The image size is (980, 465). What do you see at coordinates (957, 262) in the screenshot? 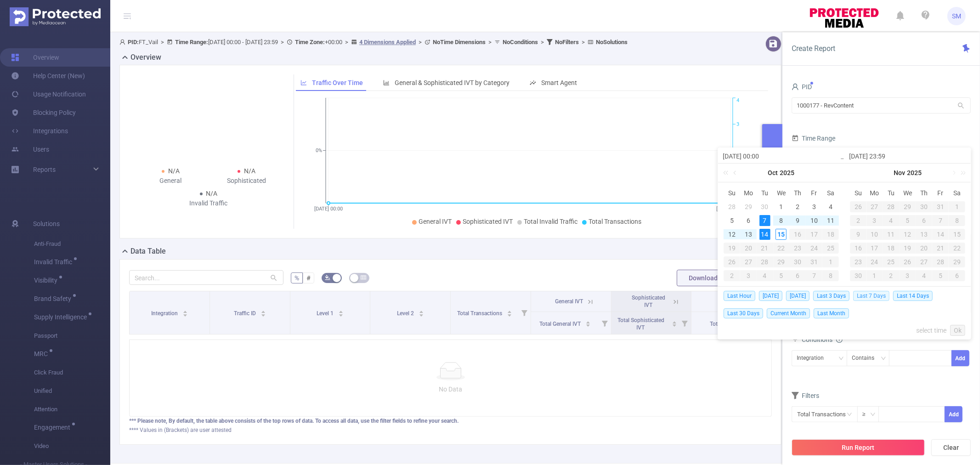
I see `td: November 29, 2025` at bounding box center [957, 262].